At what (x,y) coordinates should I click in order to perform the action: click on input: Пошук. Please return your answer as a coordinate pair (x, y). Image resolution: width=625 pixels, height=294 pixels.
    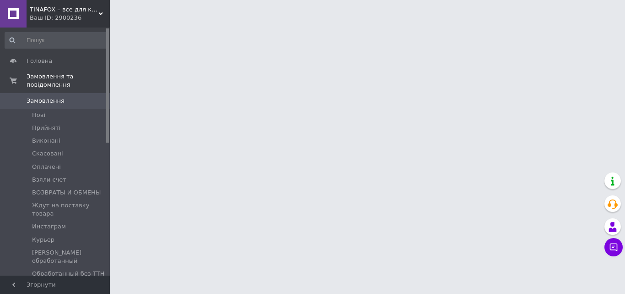
    Looking at the image, I should click on (56, 40).